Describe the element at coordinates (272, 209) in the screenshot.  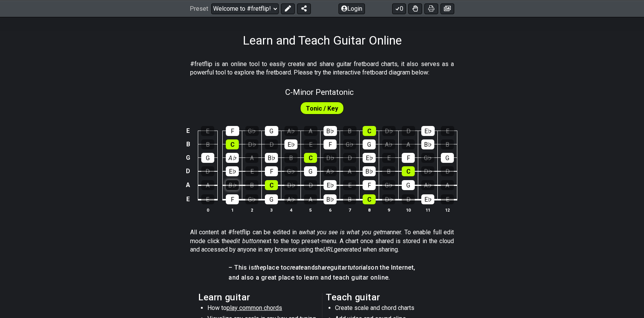
I see `th: 3` at that location.